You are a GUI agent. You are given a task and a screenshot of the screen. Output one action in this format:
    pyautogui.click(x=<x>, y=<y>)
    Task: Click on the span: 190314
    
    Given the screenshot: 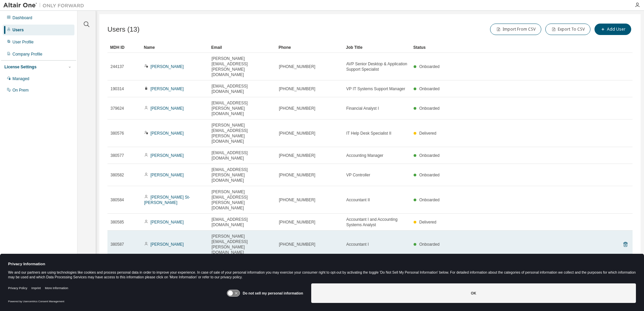 What is the action you would take?
    pyautogui.click(x=117, y=89)
    